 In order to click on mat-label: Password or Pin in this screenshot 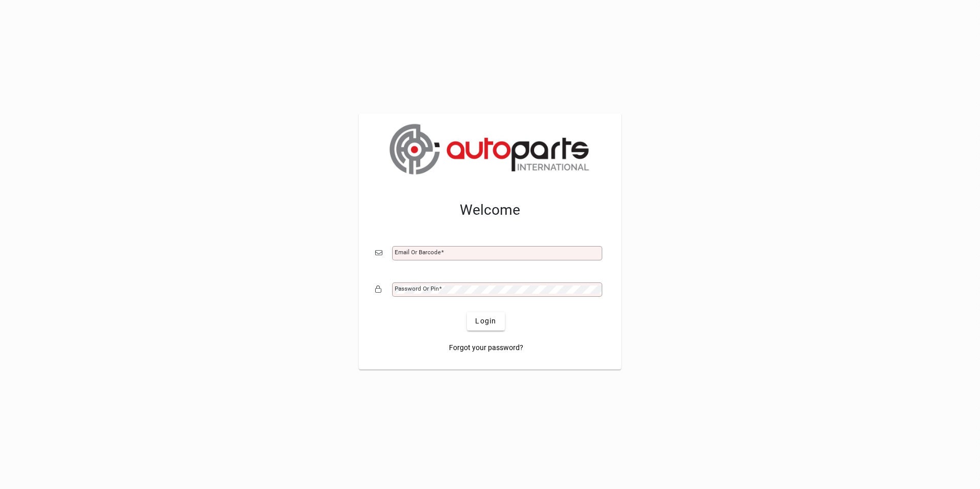, I will do `click(417, 289)`.